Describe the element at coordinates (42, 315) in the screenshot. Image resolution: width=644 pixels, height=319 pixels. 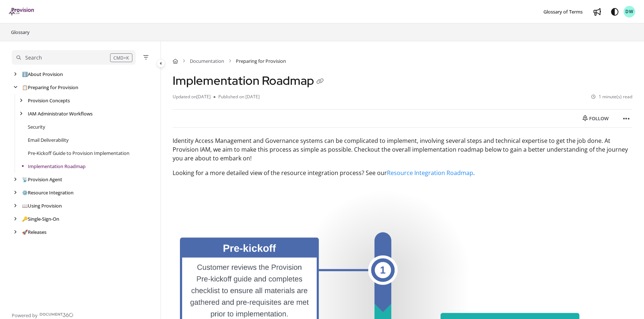
I see `a: Powered by Document360 - opens in a new tab` at that location.